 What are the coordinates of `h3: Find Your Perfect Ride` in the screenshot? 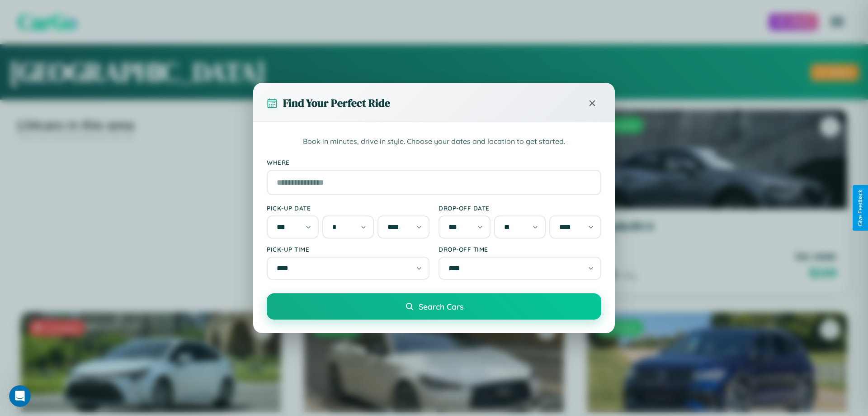 It's located at (336, 102).